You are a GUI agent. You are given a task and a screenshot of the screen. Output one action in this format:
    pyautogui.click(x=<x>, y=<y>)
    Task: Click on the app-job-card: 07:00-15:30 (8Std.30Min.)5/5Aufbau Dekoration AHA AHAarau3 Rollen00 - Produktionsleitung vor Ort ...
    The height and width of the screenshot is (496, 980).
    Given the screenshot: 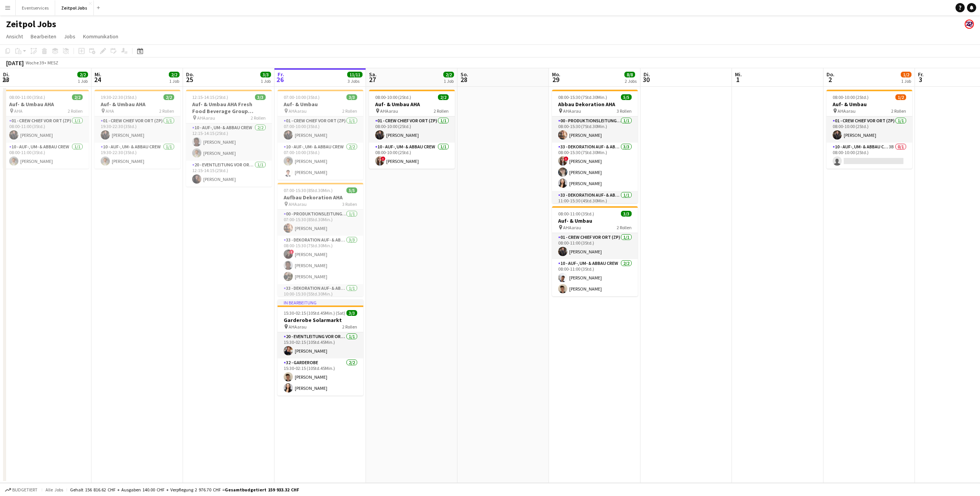 What is the action you would take?
    pyautogui.click(x=320, y=239)
    